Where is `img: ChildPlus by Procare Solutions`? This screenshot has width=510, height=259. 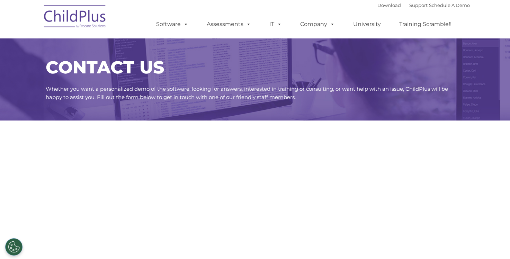 img: ChildPlus by Procare Solutions is located at coordinates (75, 18).